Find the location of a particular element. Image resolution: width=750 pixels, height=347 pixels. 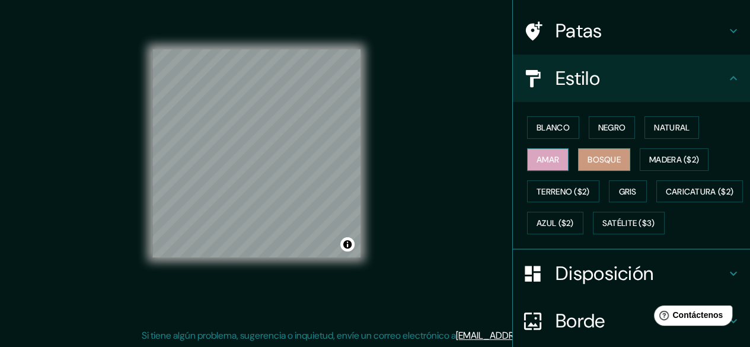

button: Terreno ($2) is located at coordinates (563, 192).